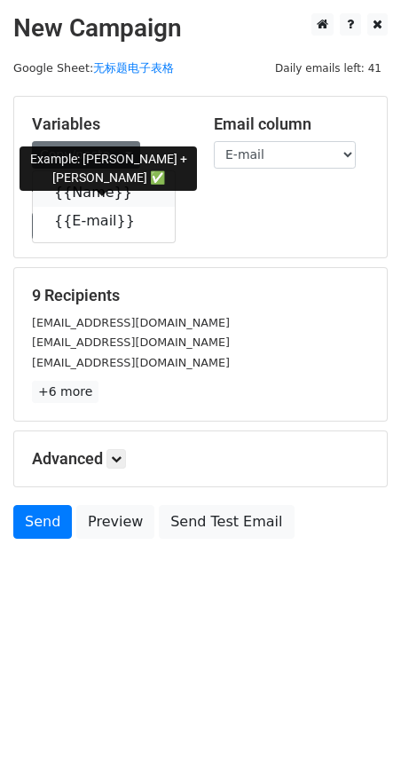  Describe the element at coordinates (115, 522) in the screenshot. I see `a: Preview` at that location.